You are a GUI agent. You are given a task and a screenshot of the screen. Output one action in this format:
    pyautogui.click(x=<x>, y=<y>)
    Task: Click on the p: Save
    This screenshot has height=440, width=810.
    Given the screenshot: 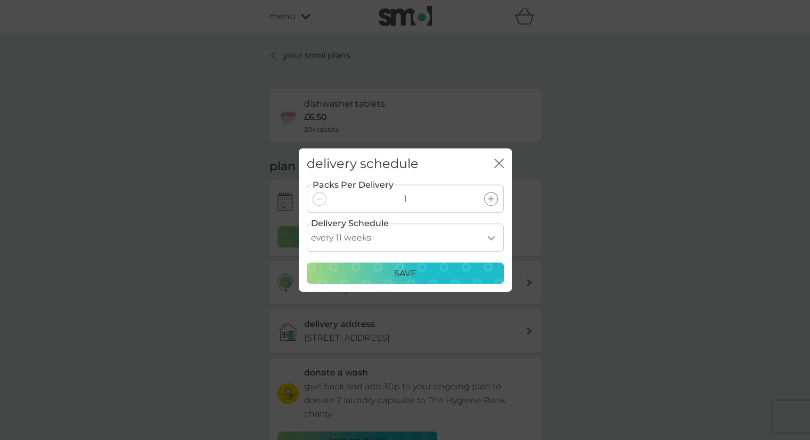 What is the action you would take?
    pyautogui.click(x=406, y=273)
    